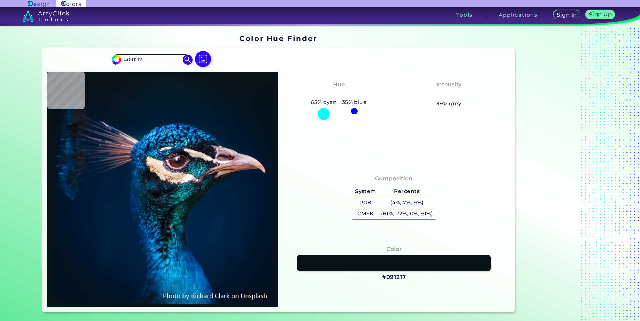 This screenshot has width=640, height=321. I want to click on h3: Tools, so click(464, 15).